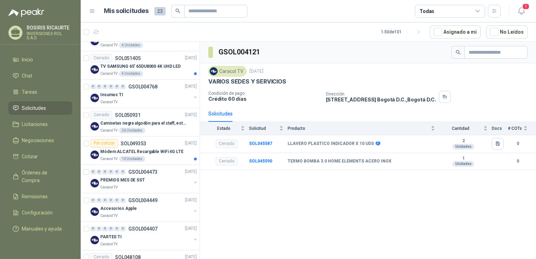 This screenshot has width=536, height=259. I want to click on a: Manuales y ayuda, so click(40, 229).